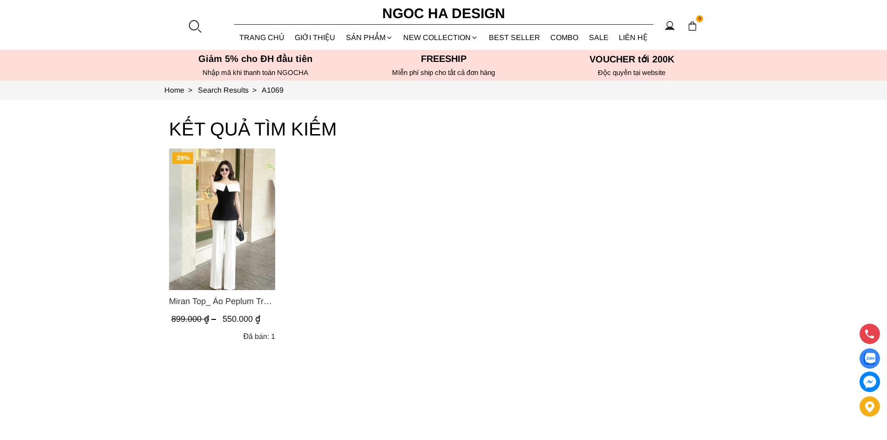 The width and height of the screenshot is (887, 440). I want to click on a: messenger, so click(870, 382).